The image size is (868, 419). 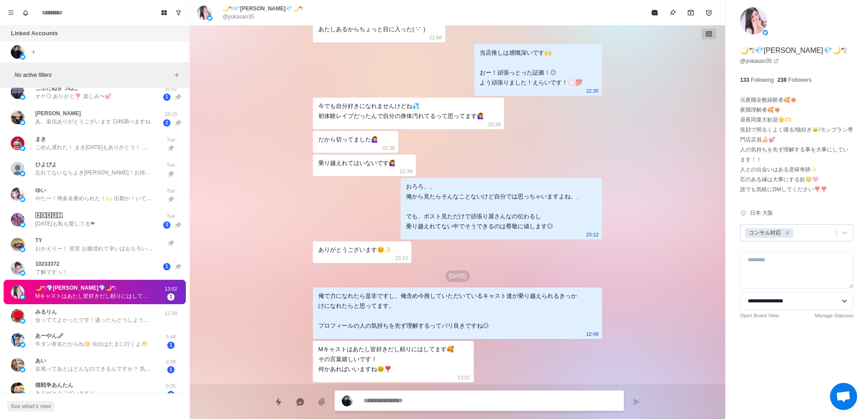 What do you see at coordinates (406, 172) in the screenshot?
I see `p: 22:39` at bounding box center [406, 172].